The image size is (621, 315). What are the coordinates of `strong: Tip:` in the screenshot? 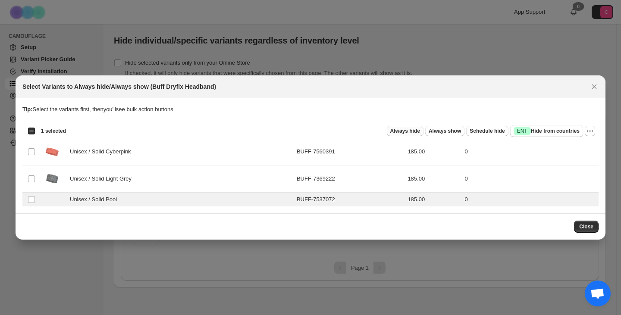 It's located at (28, 109).